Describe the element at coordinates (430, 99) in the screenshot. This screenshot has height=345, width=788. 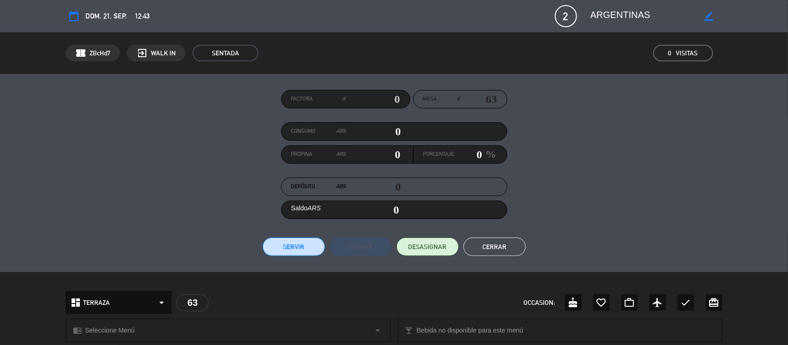
I see `span: Mesa` at that location.